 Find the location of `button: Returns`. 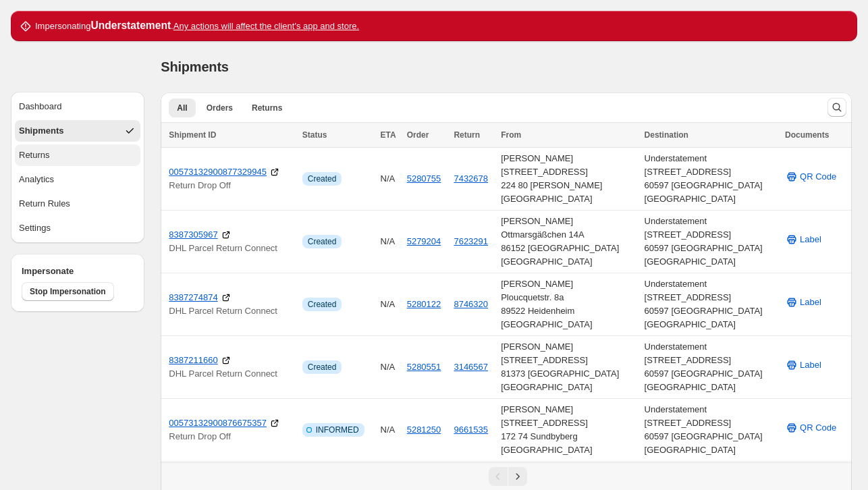

button: Returns is located at coordinates (78, 155).